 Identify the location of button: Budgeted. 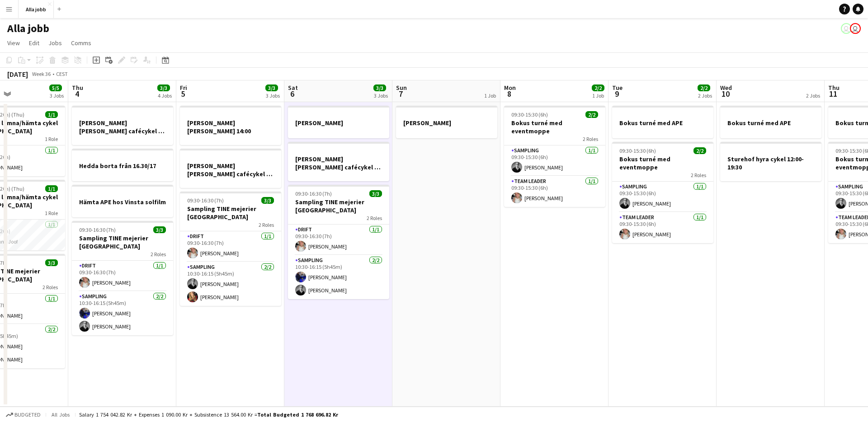
(23, 415).